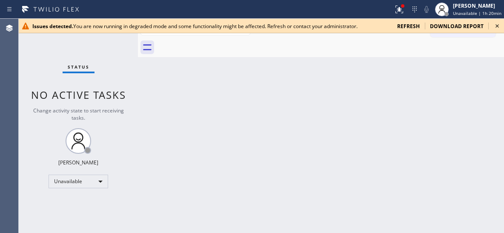 Image resolution: width=504 pixels, height=233 pixels. Describe the element at coordinates (53, 26) in the screenshot. I see `b: Issues detected.` at that location.